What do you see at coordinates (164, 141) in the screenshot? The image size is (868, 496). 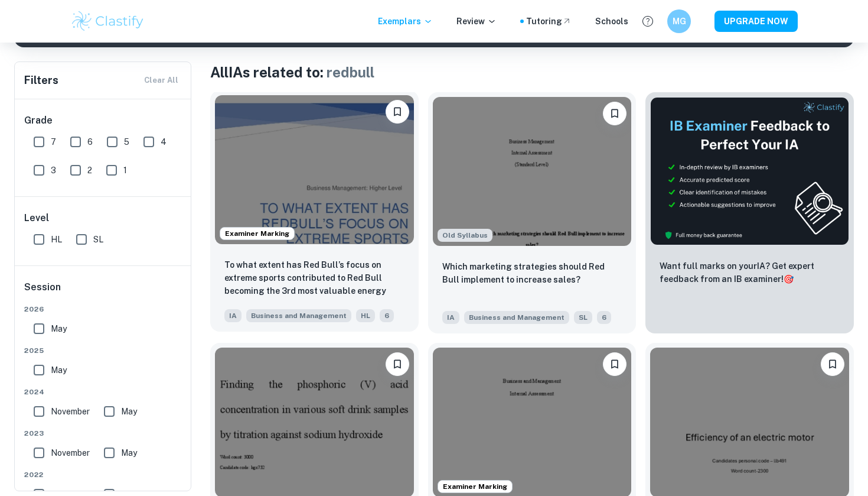 I see `span: 4` at bounding box center [164, 141].